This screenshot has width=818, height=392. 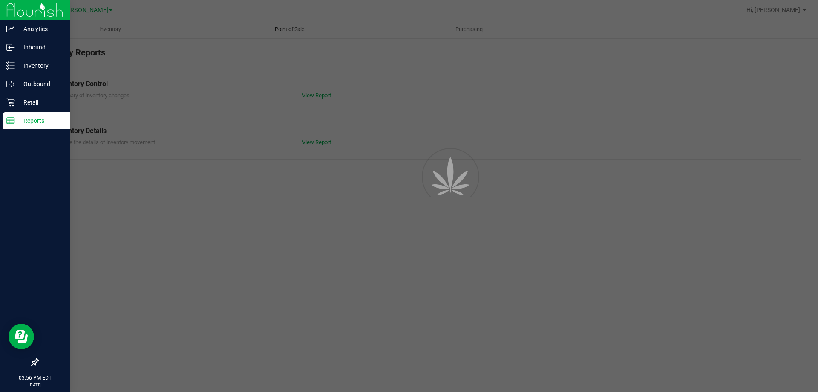 What do you see at coordinates (11, 121) in the screenshot?
I see `inline-svg: Reports` at bounding box center [11, 121].